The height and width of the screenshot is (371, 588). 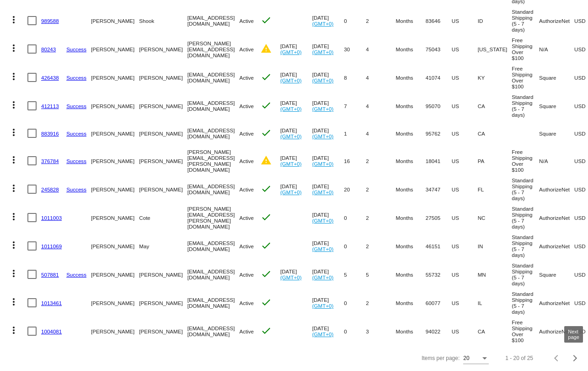 I want to click on mat-cell: 94022, so click(x=439, y=331).